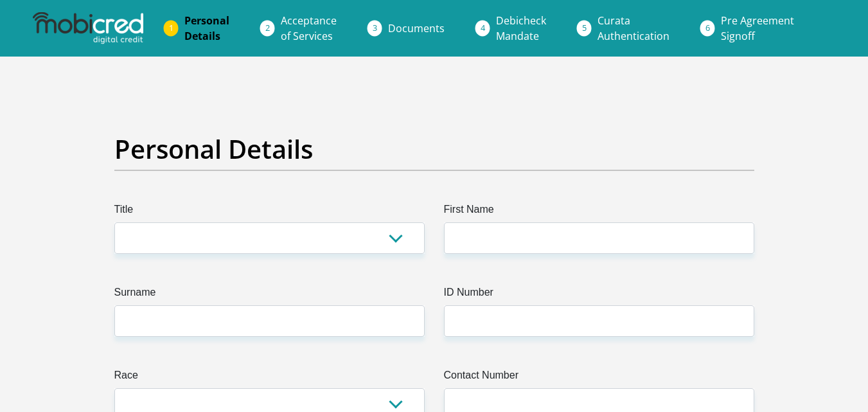 This screenshot has width=868, height=412. What do you see at coordinates (416, 29) in the screenshot?
I see `span: Documents` at bounding box center [416, 29].